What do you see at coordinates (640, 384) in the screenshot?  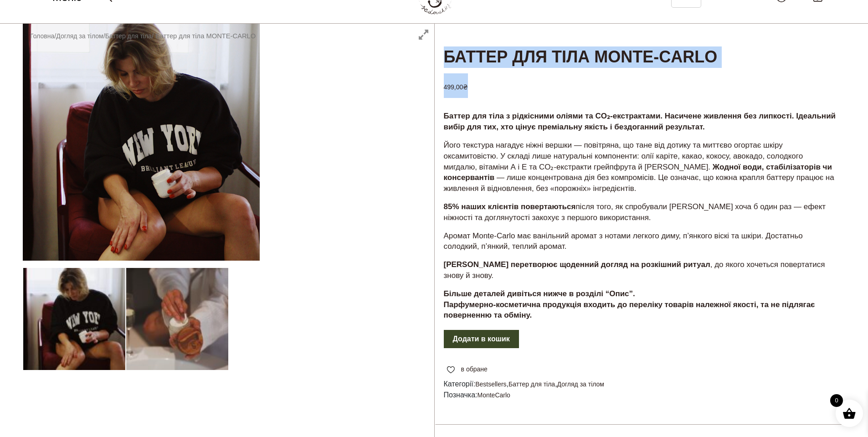 I see `span: Категорії: , ,` at bounding box center [640, 384].